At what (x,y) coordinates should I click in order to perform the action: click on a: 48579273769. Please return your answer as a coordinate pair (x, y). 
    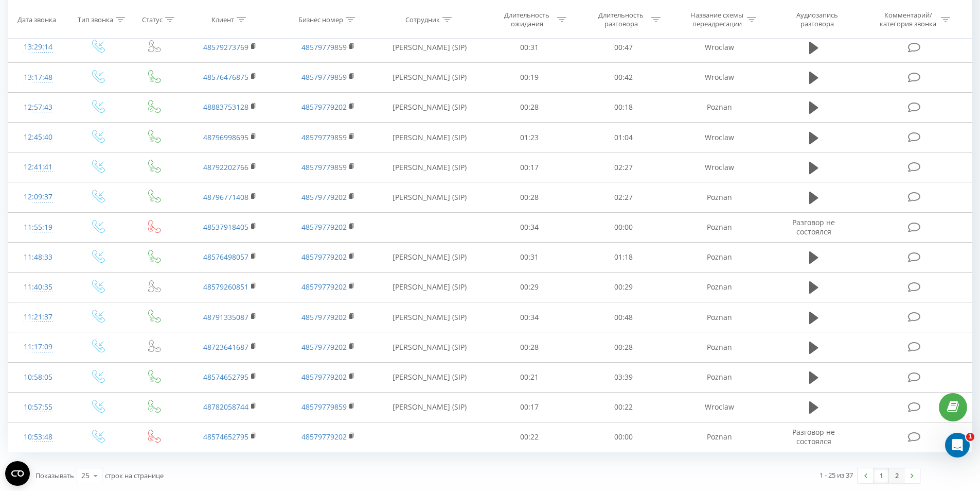
    Looking at the image, I should click on (226, 47).